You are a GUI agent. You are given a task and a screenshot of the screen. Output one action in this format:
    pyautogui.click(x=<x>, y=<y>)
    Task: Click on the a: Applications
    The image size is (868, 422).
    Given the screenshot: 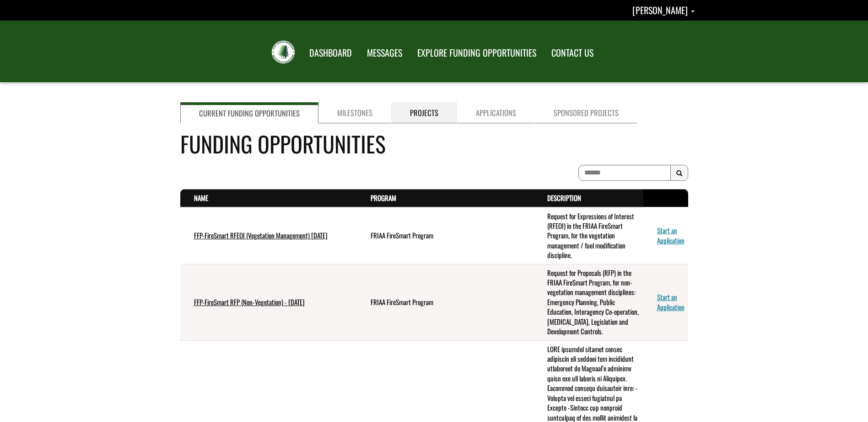 What is the action you would take?
    pyautogui.click(x=496, y=113)
    